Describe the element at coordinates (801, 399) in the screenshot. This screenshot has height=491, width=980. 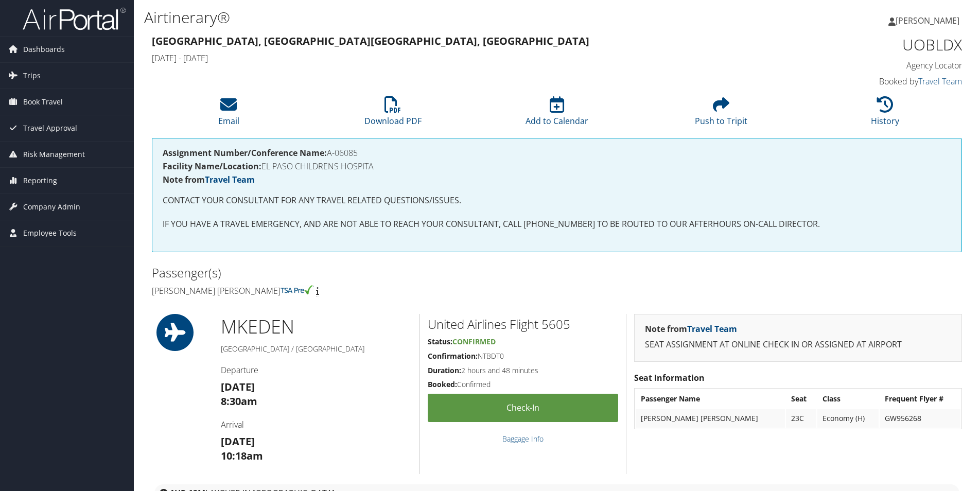
I see `th: Seat` at that location.